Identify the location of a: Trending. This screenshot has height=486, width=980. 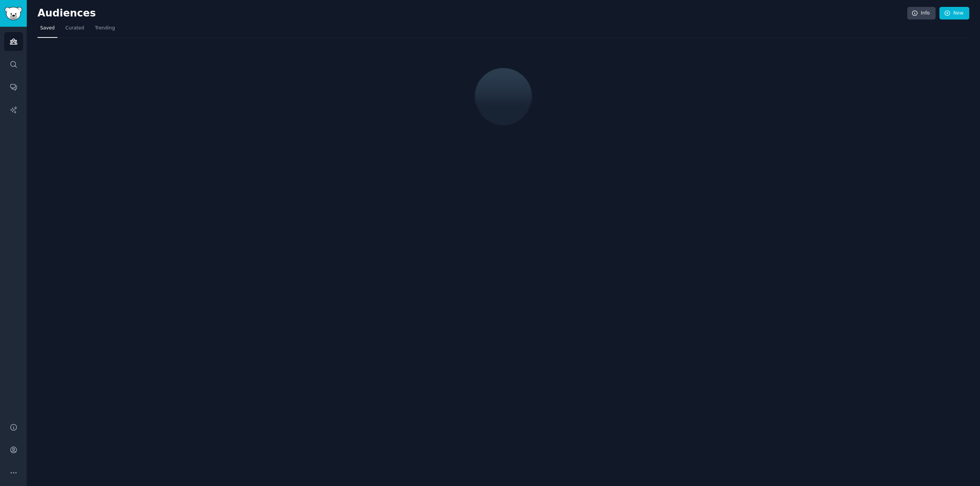
(105, 30).